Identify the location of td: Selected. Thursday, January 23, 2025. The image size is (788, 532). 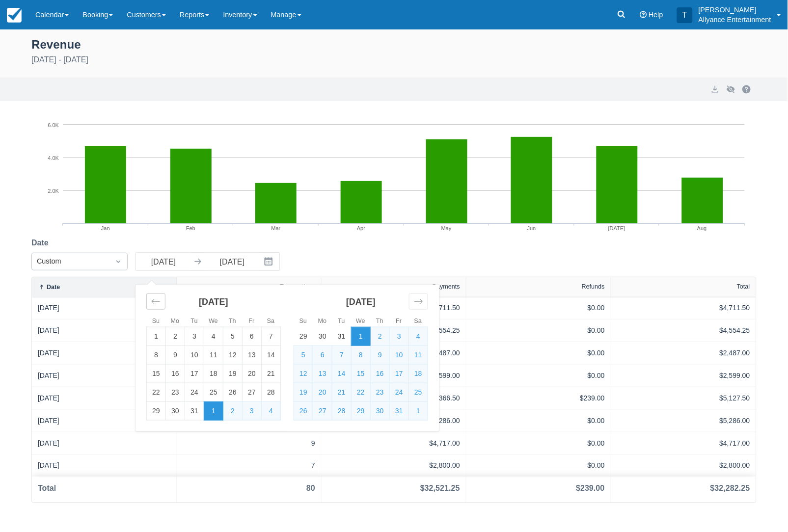
(380, 392).